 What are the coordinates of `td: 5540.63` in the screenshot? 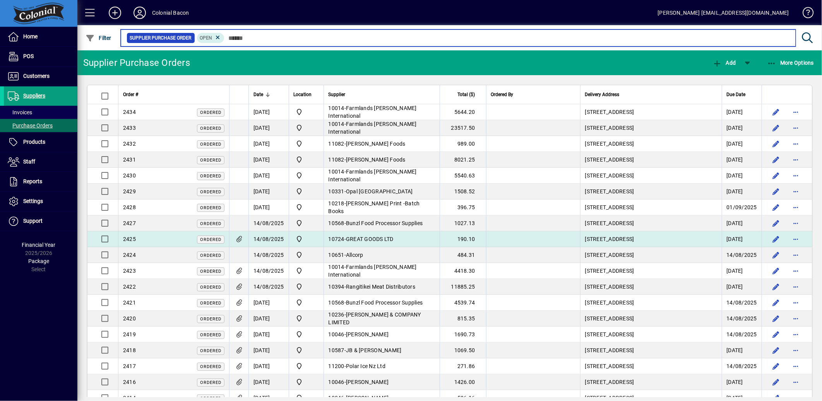 It's located at (463, 175).